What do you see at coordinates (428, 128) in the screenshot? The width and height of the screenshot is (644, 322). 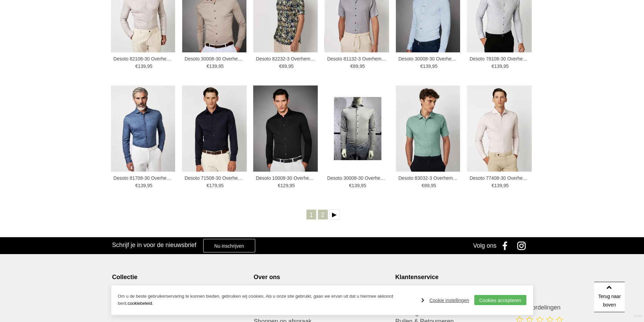 I see `img: Desoto 83032-3 Overhemden` at bounding box center [428, 128].